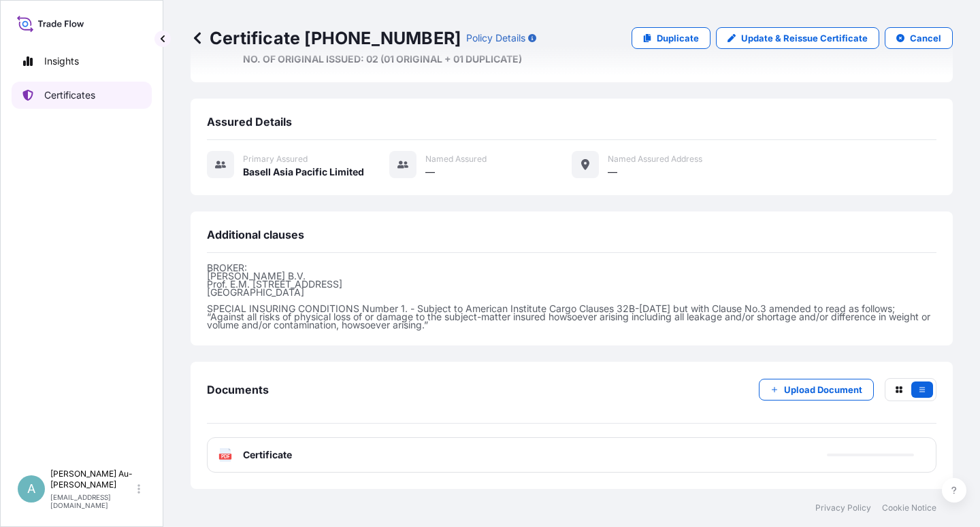  I want to click on span: Additional clauses, so click(255, 235).